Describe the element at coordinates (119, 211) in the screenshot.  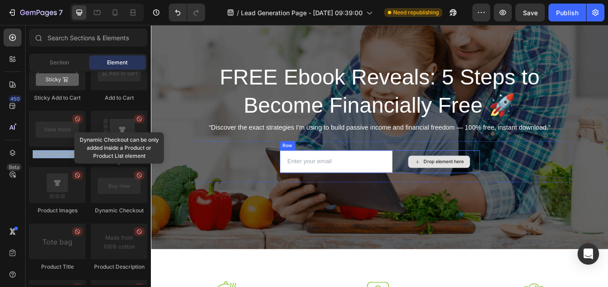
I see `div: Dynamic Checkout` at that location.